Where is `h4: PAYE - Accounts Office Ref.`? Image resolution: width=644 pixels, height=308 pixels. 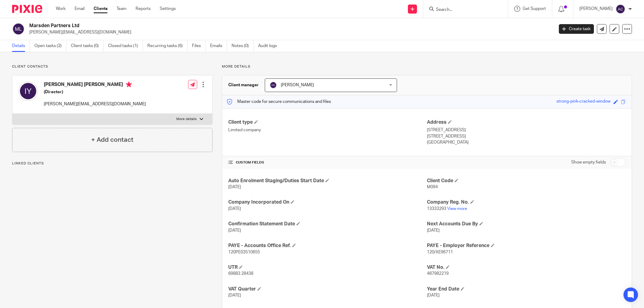
h4: PAYE - Accounts Office Ref. is located at coordinates (327, 245).